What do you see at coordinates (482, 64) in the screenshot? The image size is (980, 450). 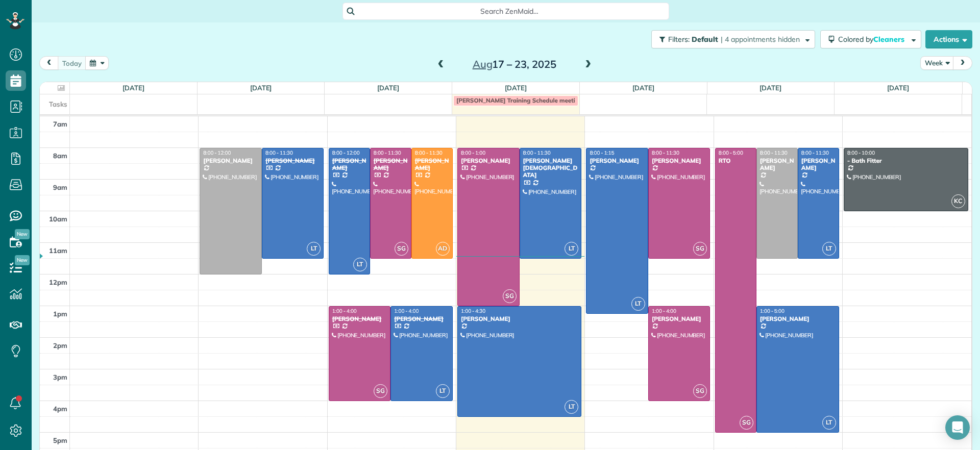 I see `span: Aug` at bounding box center [482, 64].